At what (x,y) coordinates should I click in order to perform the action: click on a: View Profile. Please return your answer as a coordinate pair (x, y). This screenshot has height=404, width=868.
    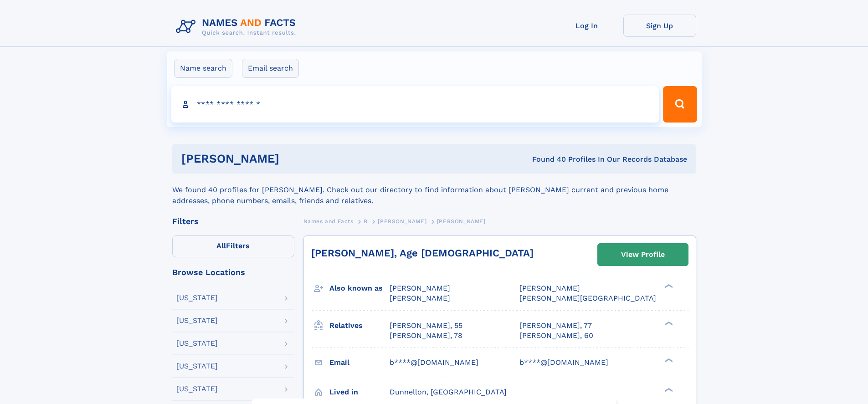
    Looking at the image, I should click on (642, 254).